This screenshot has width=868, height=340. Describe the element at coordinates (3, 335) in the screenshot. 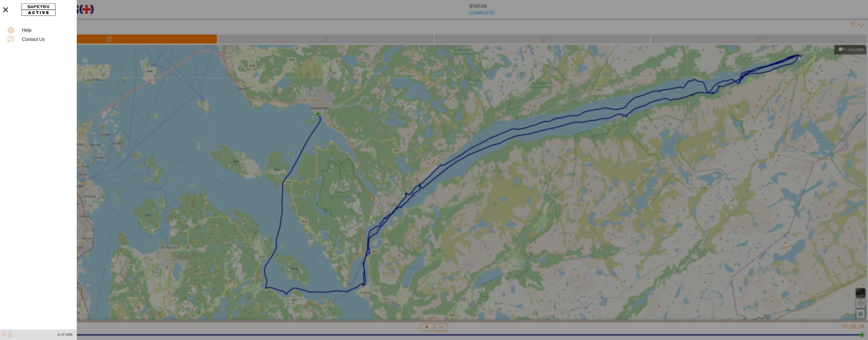

I see `img: ModeLight.svg` at that location.